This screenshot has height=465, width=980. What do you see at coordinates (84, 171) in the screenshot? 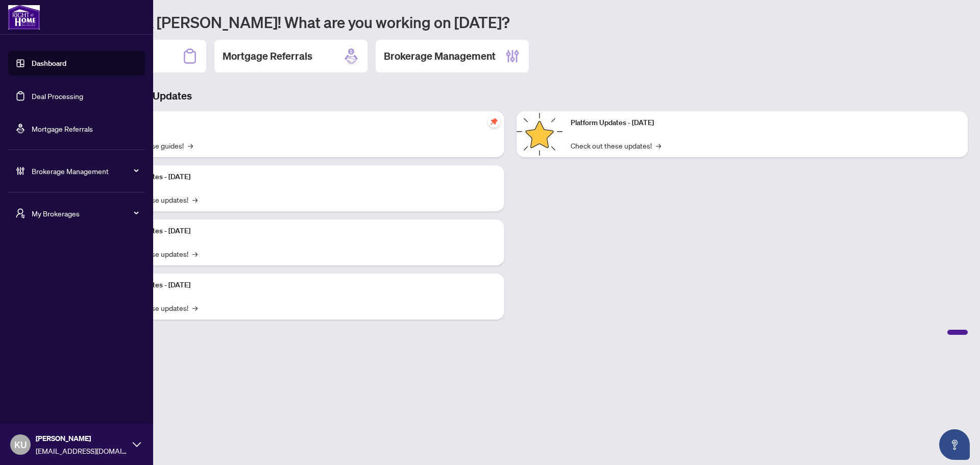
I see `span: Brokerage Management` at bounding box center [84, 171].